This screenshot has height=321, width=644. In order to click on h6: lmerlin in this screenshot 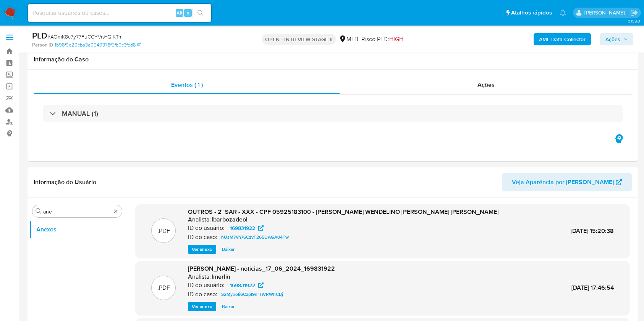, I will do `click(221, 277)`.